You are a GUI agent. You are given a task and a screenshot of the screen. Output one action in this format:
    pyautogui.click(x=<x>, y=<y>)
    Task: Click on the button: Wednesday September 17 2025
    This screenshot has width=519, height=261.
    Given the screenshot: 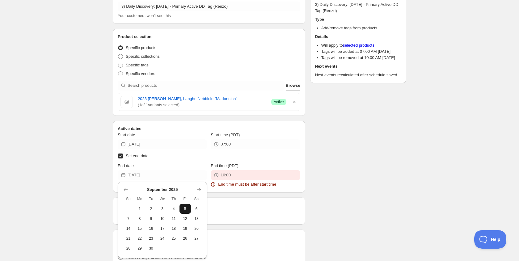 What is the action you would take?
    pyautogui.click(x=162, y=229)
    